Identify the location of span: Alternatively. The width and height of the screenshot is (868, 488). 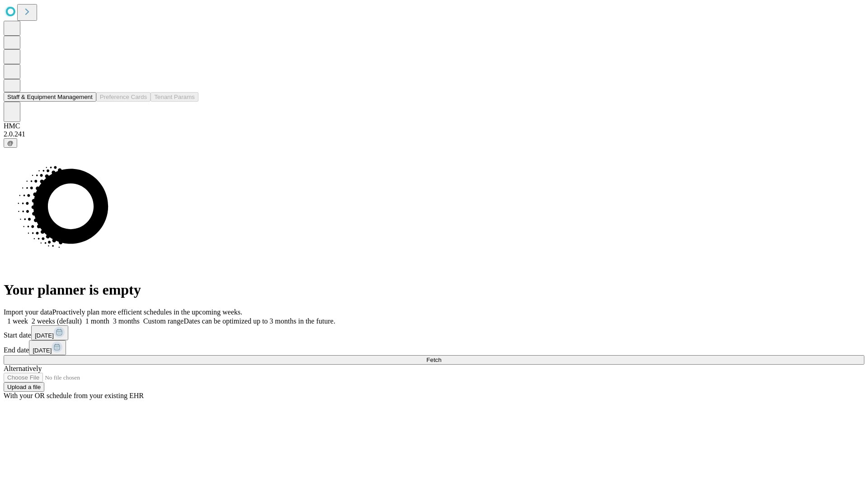
(22, 369).